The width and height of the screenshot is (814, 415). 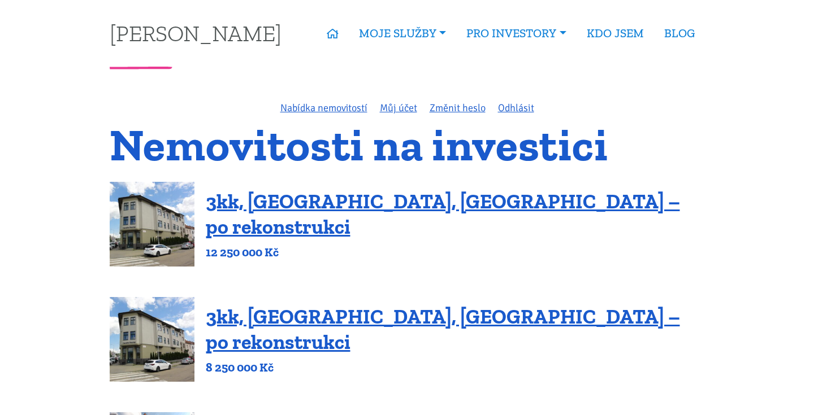 What do you see at coordinates (516, 33) in the screenshot?
I see `a: PRO INVESTORY` at bounding box center [516, 33].